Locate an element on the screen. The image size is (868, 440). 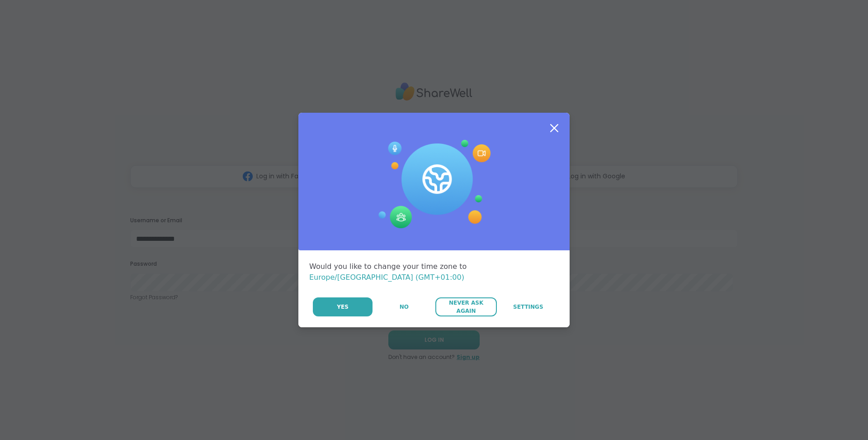
span: Settings is located at coordinates (528, 307).